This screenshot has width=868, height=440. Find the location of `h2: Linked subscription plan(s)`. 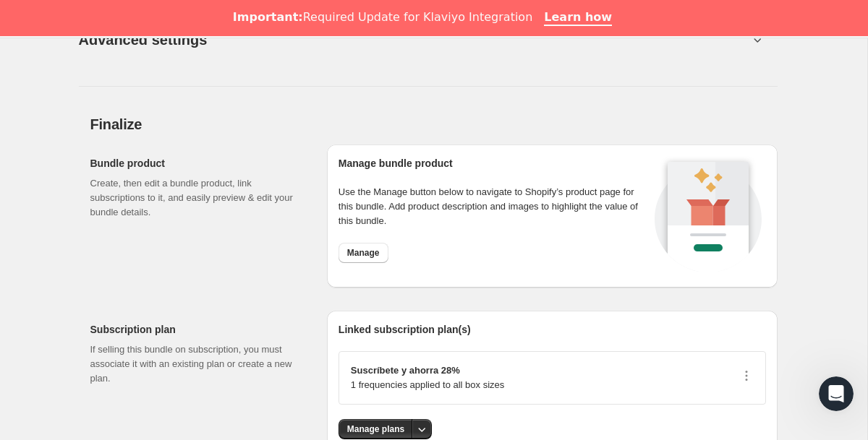

h2: Linked subscription plan(s) is located at coordinates (552, 330).